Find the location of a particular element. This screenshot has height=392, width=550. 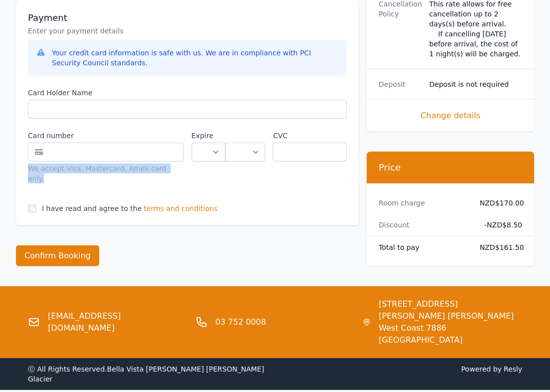

dd: Deposit is not required is located at coordinates (476, 84).